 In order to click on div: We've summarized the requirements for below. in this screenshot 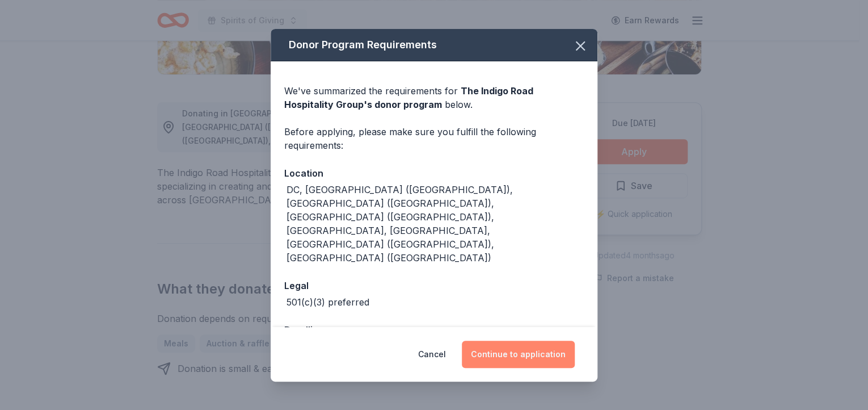, I will do `click(434, 97)`.